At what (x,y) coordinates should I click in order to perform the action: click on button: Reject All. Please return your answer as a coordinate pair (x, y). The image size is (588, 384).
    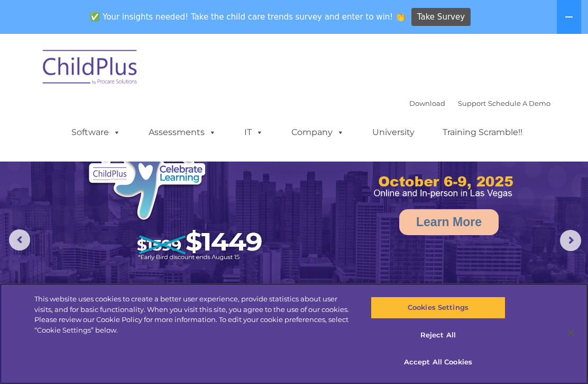
    Looking at the image, I should click on (439, 335).